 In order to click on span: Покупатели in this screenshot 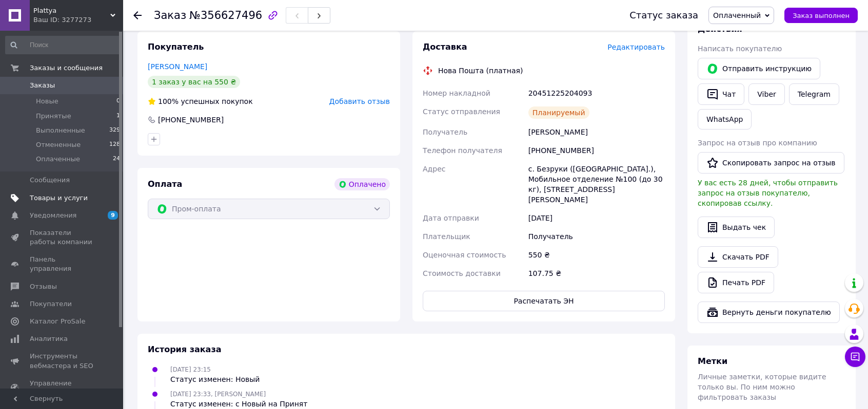, I will do `click(51, 304)`.